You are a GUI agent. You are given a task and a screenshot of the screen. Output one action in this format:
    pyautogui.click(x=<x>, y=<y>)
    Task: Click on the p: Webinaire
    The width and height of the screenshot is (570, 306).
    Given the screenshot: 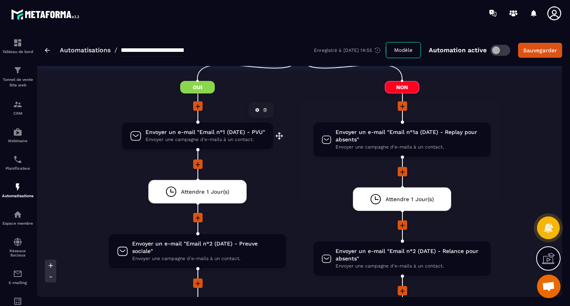 What is the action you would take?
    pyautogui.click(x=18, y=141)
    